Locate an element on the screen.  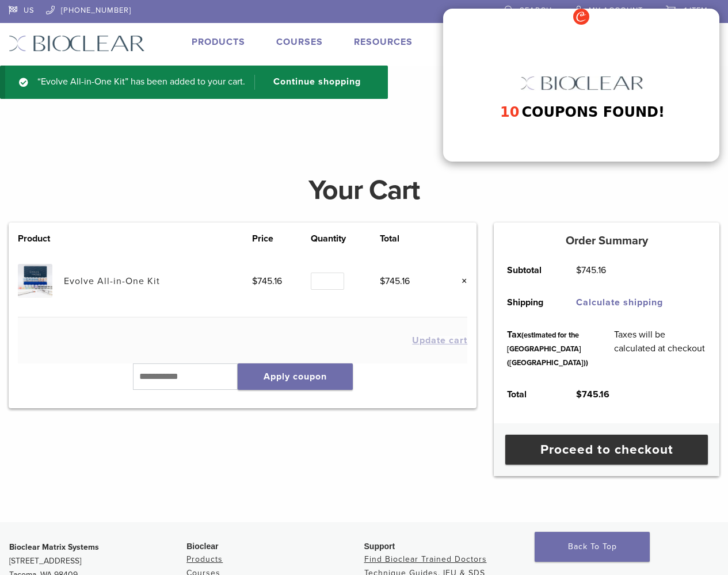
th: Shipping is located at coordinates (528, 303).